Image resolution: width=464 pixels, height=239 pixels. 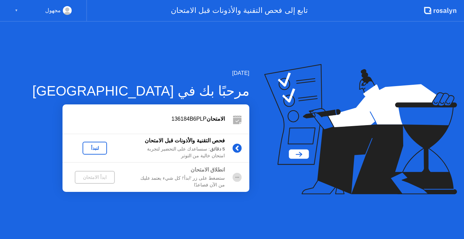 What do you see at coordinates (53, 11) in the screenshot?
I see `div: مجهول` at bounding box center [53, 11].